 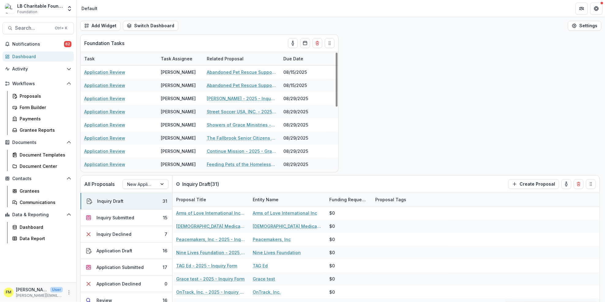 What do you see at coordinates (210, 279) in the screenshot?
I see `a: Grace test - 2025 - Inquiry Form` at bounding box center [210, 279].